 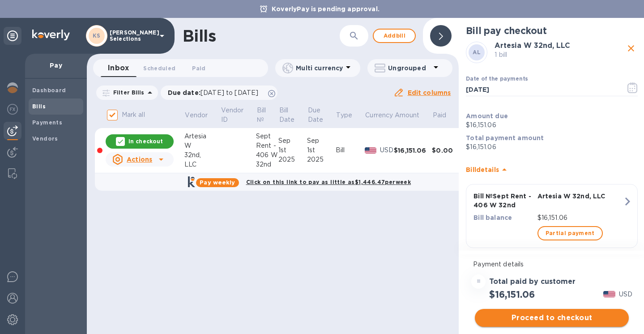 I want to click on div: Sept Rent - 406 W 32nd, so click(x=267, y=150).